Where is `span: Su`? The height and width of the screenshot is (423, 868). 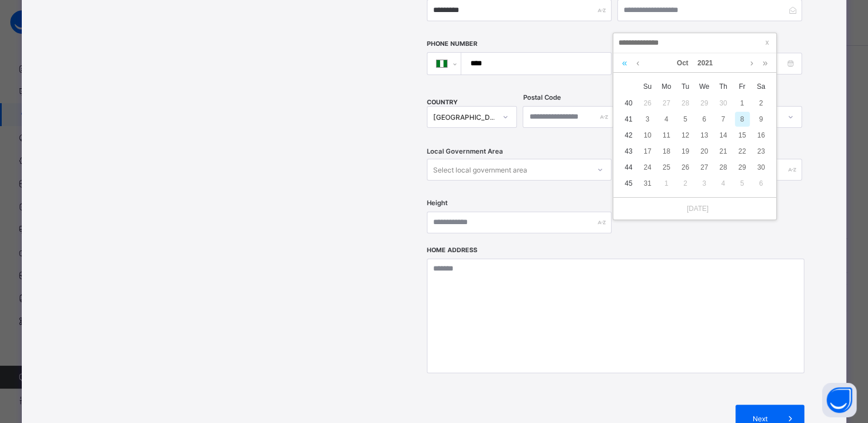
span: Su is located at coordinates (647, 87).